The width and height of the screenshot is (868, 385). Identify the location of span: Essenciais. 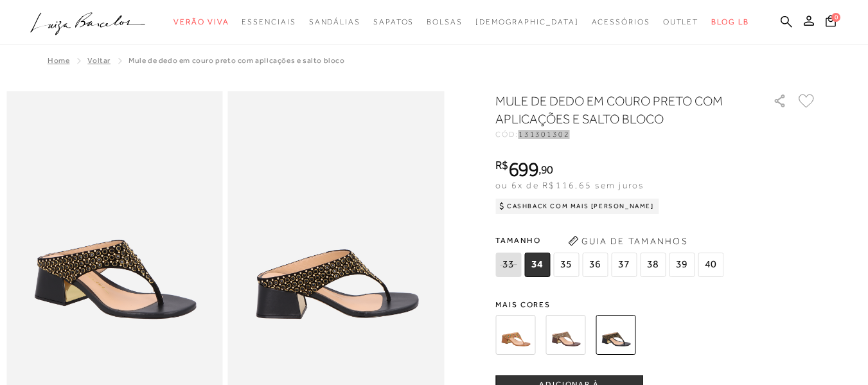
(268, 22).